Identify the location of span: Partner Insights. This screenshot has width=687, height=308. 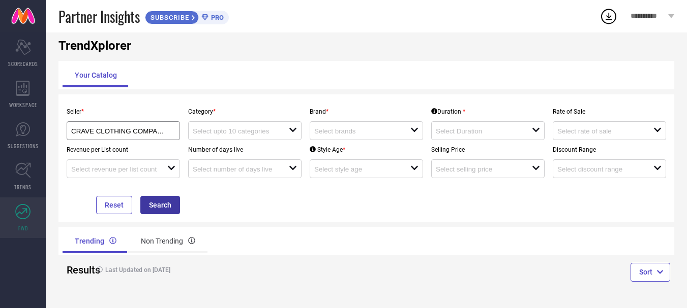
(99, 16).